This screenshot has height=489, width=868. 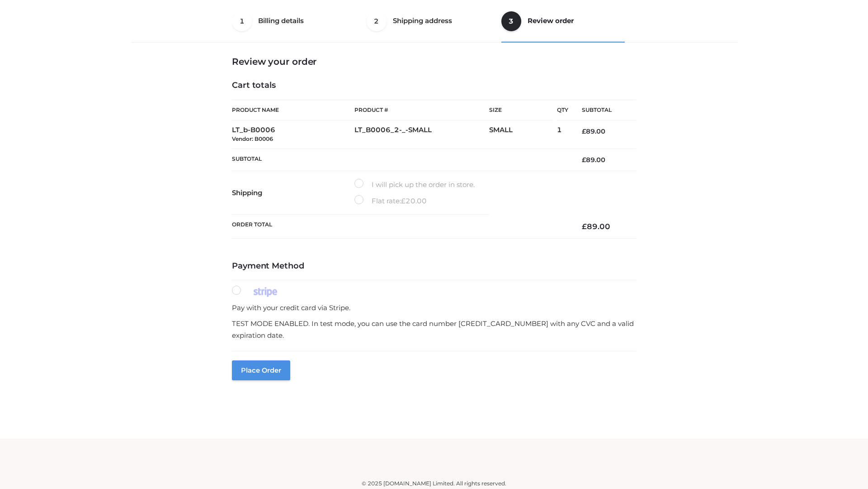 What do you see at coordinates (400, 227) in the screenshot?
I see `th: Order Total` at bounding box center [400, 227].